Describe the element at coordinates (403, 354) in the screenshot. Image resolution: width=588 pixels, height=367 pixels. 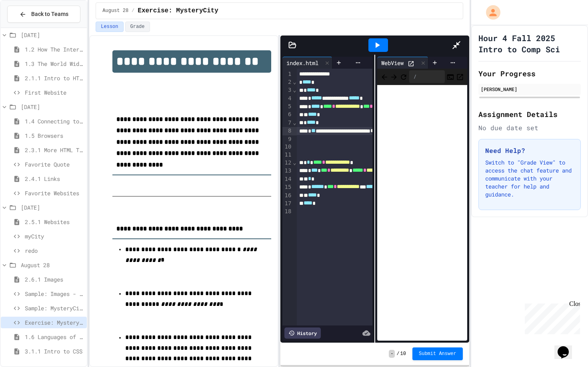
I see `span: 10` at that location.